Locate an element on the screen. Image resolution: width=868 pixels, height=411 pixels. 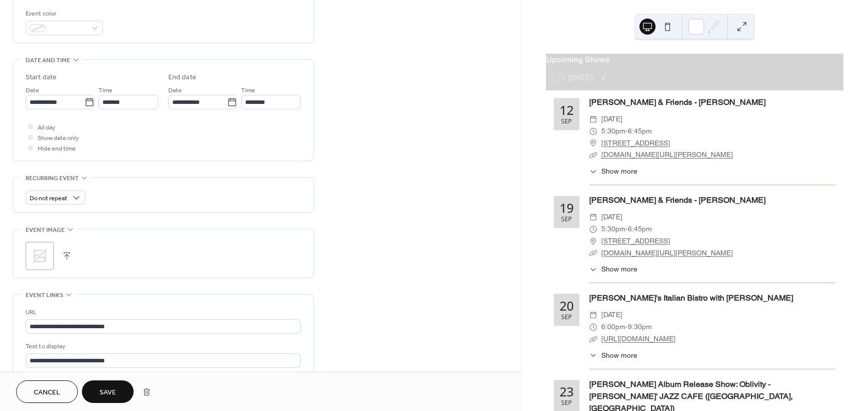
div: Text to display is located at coordinates (162, 346).